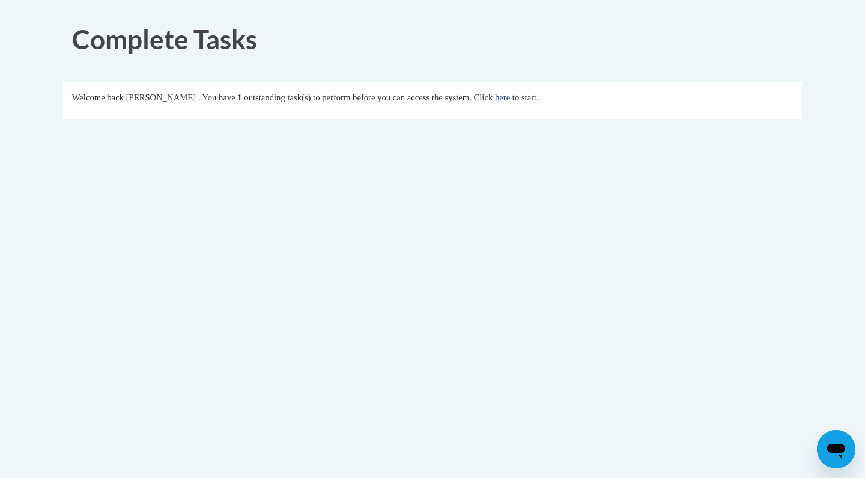  I want to click on span: Complete Tasks, so click(165, 39).